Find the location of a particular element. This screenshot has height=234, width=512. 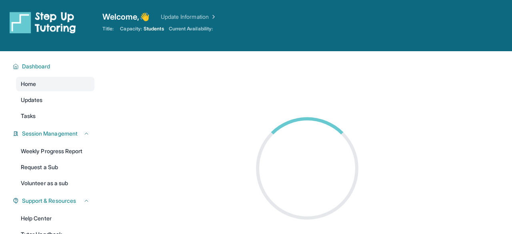

span: Updates is located at coordinates (32, 100).